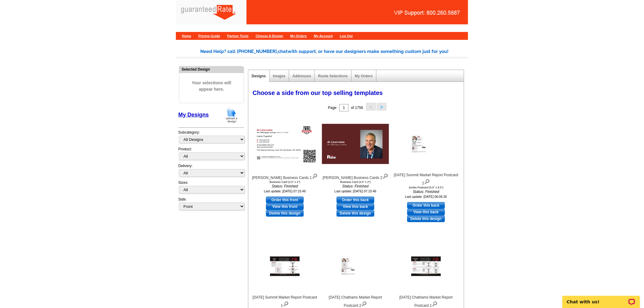 The width and height of the screenshot is (644, 308). I want to click on img: August 2025 Chathams Market Report Postcard 2, so click(355, 266).